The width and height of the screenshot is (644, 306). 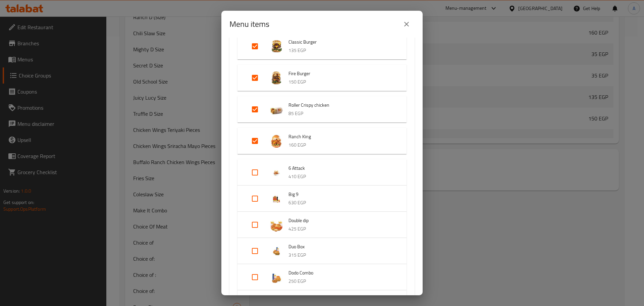 I want to click on span: Big 9, so click(x=341, y=195).